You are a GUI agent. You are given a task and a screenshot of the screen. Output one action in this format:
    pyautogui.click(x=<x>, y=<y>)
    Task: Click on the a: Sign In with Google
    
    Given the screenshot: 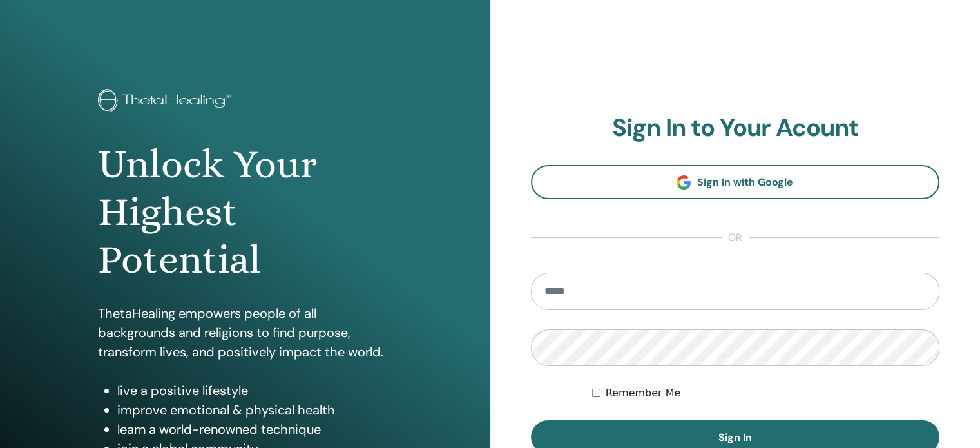 What is the action you would take?
    pyautogui.click(x=735, y=182)
    